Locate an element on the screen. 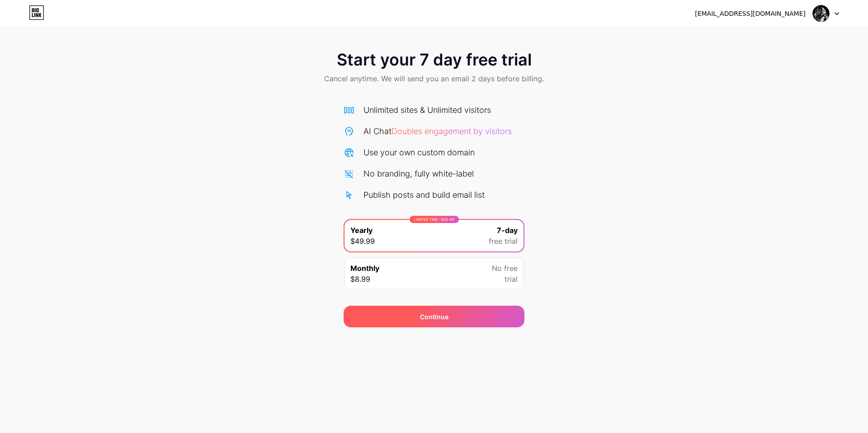 This screenshot has height=433, width=868. span: trial is located at coordinates (511, 279).